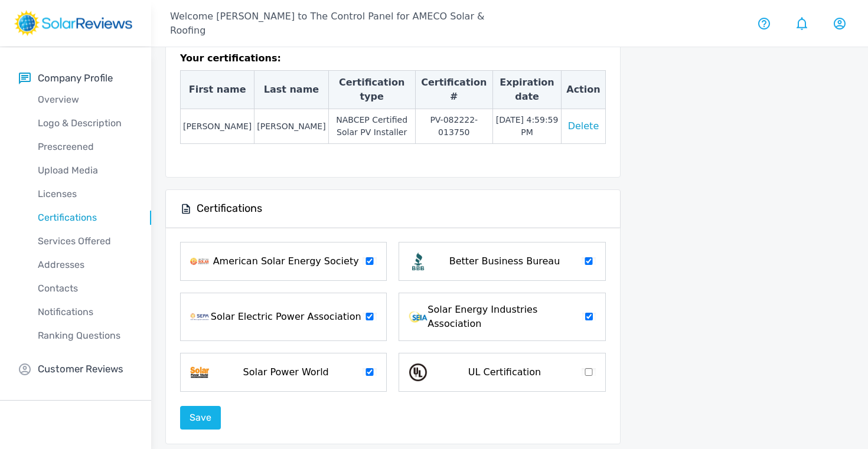 This screenshot has height=449, width=868. What do you see at coordinates (583, 90) in the screenshot?
I see `th: Action` at bounding box center [583, 90].